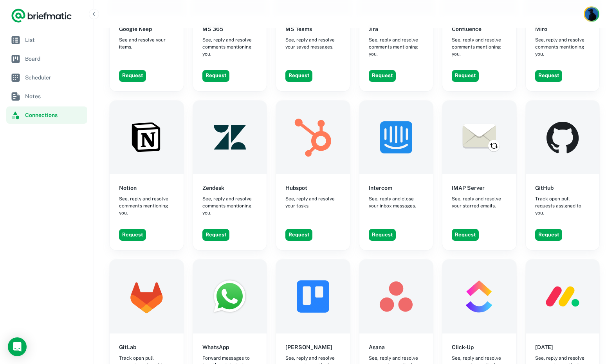 The height and width of the screenshot is (364, 615). Describe the element at coordinates (396, 137) in the screenshot. I see `img: Intercom` at that location.